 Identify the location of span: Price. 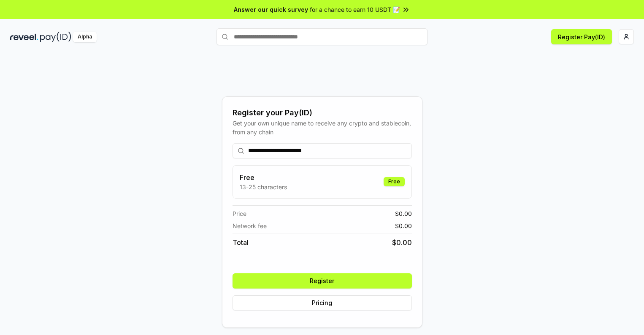
(239, 213).